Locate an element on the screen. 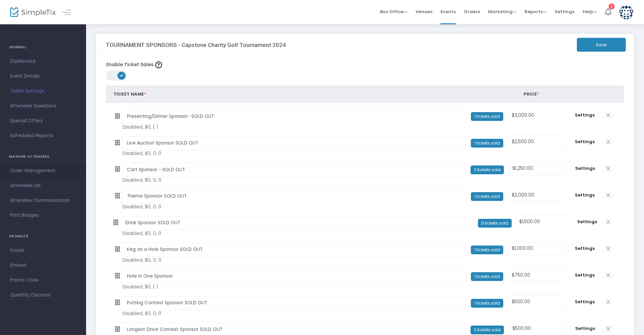  span: Event Details is located at coordinates (43, 76).